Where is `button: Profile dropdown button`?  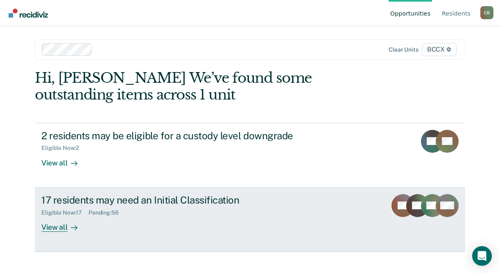 button: Profile dropdown button is located at coordinates (486, 13).